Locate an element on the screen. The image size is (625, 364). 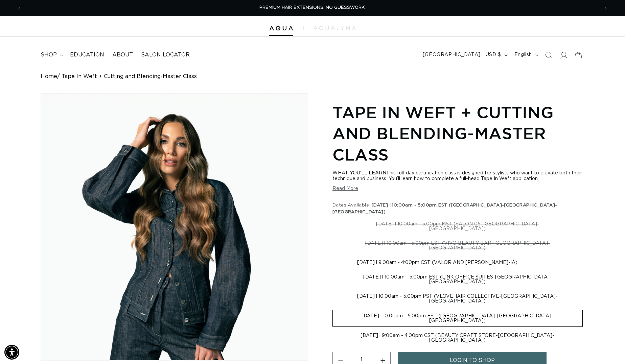
span: English is located at coordinates (523, 55).